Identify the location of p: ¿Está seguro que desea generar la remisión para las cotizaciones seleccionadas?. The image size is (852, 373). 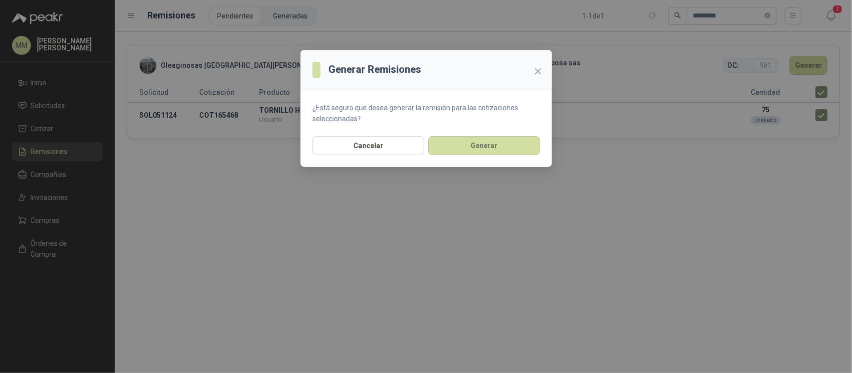
(426, 113).